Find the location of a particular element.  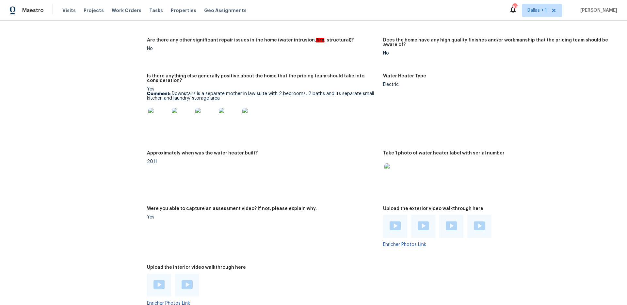

div: Electric is located at coordinates (498, 85).